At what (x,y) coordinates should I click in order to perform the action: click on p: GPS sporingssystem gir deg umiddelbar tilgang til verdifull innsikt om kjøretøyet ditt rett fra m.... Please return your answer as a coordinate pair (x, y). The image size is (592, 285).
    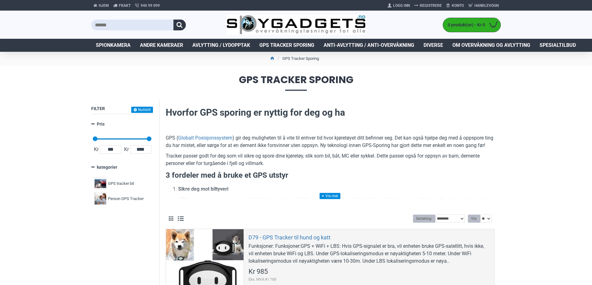
    Looking at the image, I should click on (337, 207).